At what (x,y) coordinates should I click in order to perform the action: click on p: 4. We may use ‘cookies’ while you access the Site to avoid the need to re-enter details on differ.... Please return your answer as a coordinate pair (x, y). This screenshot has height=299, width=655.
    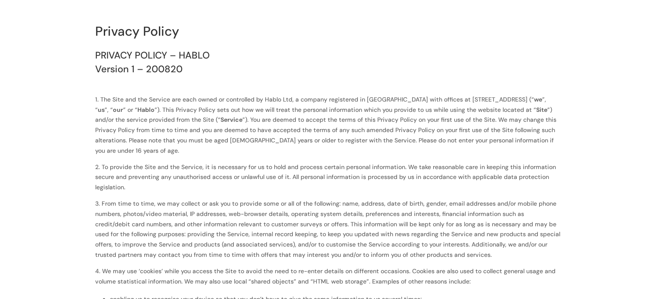
    Looking at the image, I should click on (328, 280).